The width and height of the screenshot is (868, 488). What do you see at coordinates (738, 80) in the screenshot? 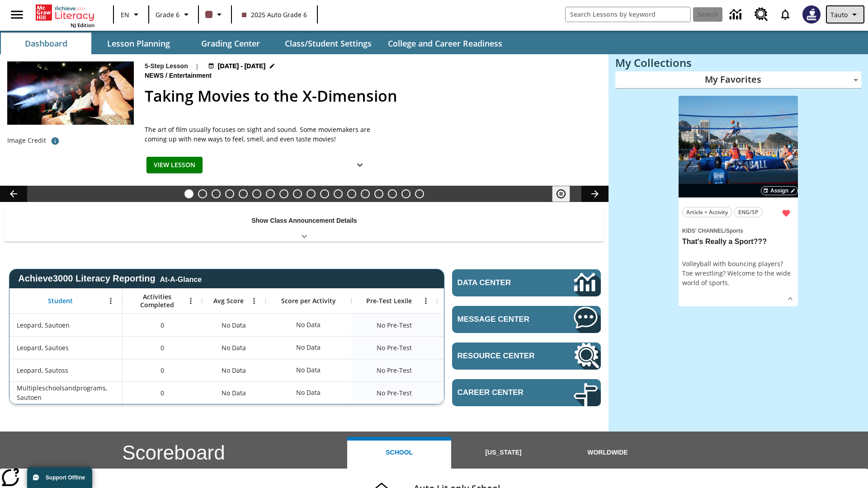
I see `div: My Favorites` at bounding box center [738, 80].